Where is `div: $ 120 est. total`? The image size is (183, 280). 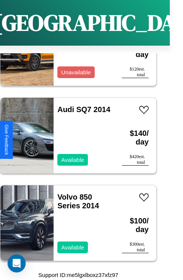 div: $ 120 est. total is located at coordinates (135, 72).